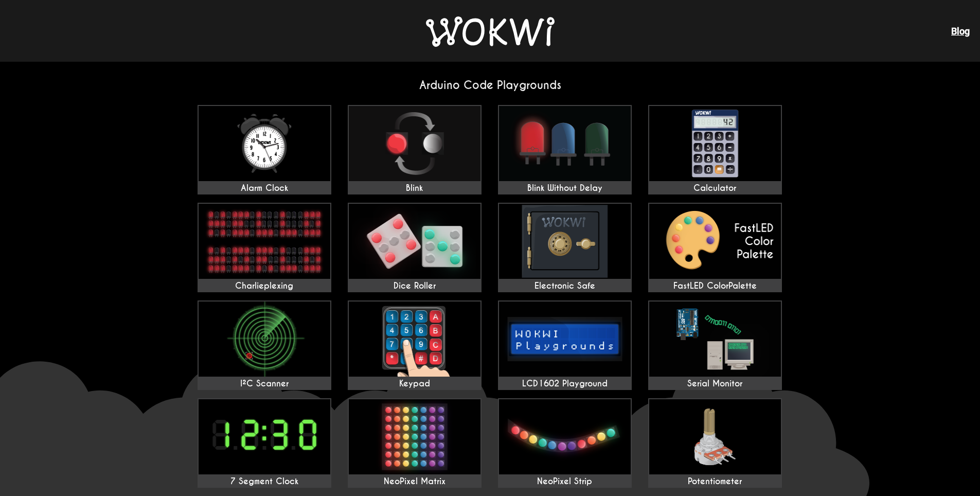  What do you see at coordinates (565, 345) in the screenshot?
I see `a: LCD1602 Playground` at bounding box center [565, 345].